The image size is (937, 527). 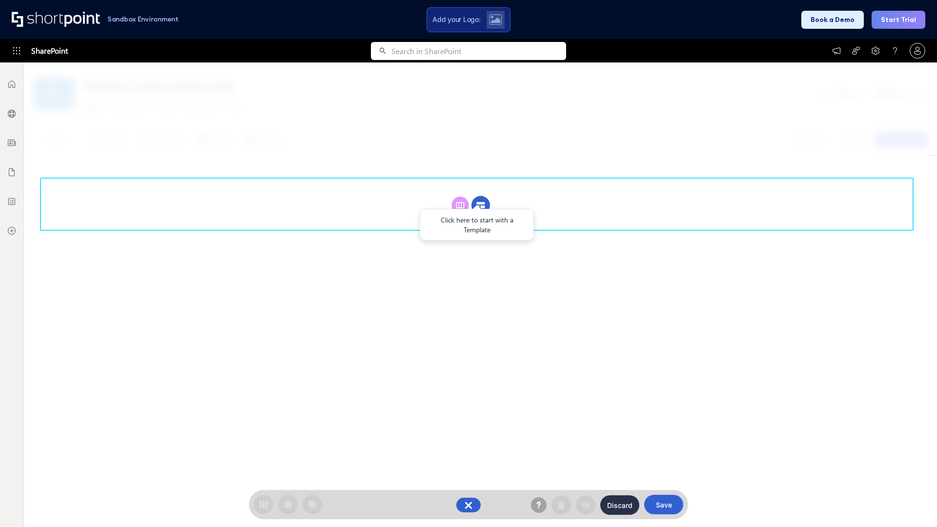 I want to click on div: Chat Widget, so click(x=849, y=470).